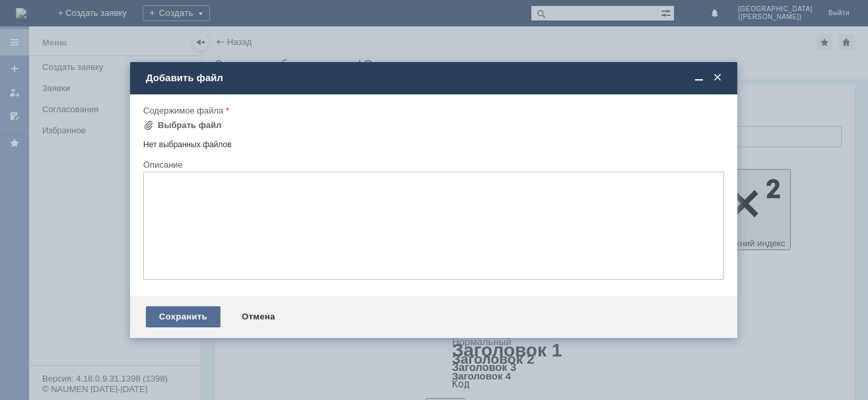  Describe the element at coordinates (99, 15) in the screenshot. I see `div: Добрый вечер! Прошу удалить отложенные чеки` at that location.